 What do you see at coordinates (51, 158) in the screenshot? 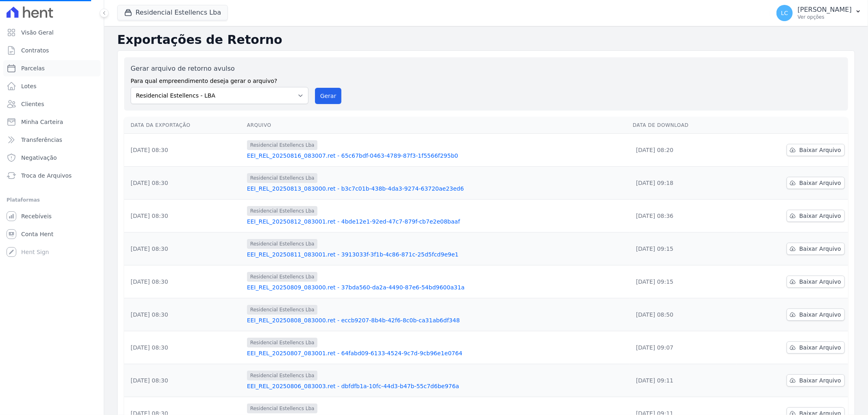
I see `a: Negativação` at bounding box center [51, 158].